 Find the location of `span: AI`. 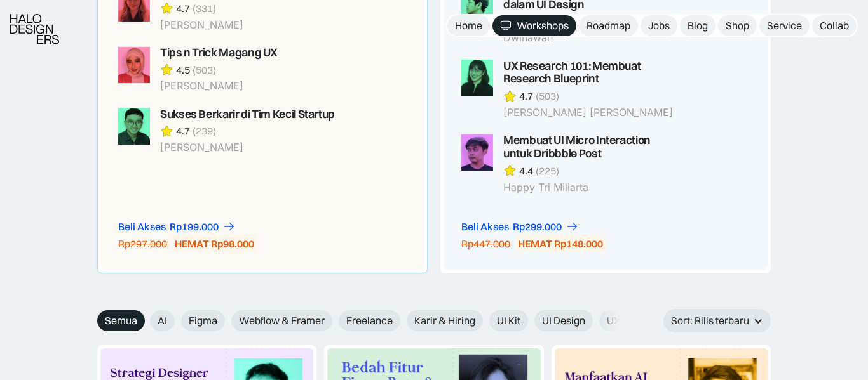

span: AI is located at coordinates (162, 320).